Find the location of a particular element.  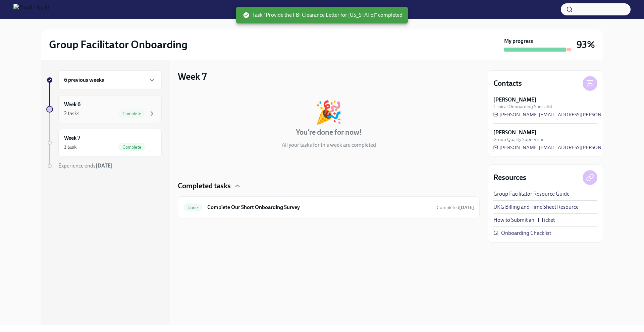

h3: 93% is located at coordinates (586, 44).